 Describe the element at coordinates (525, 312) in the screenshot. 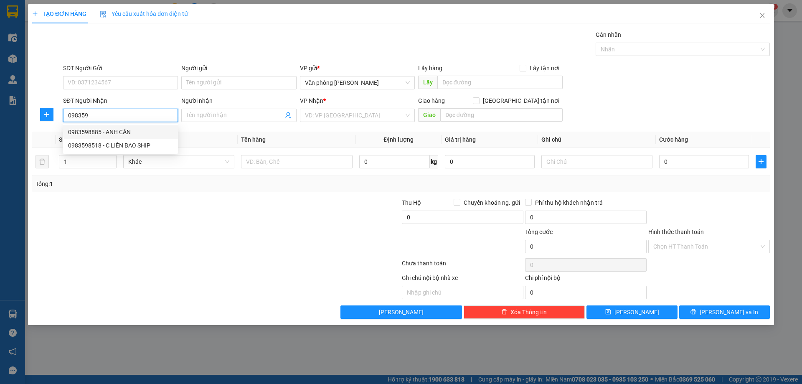

I see `button: deleteXóa Thông tin` at that location.